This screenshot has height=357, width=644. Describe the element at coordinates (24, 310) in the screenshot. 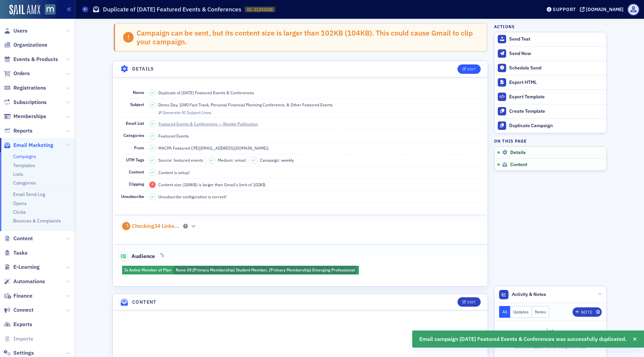

I see `span: Connect` at that location.